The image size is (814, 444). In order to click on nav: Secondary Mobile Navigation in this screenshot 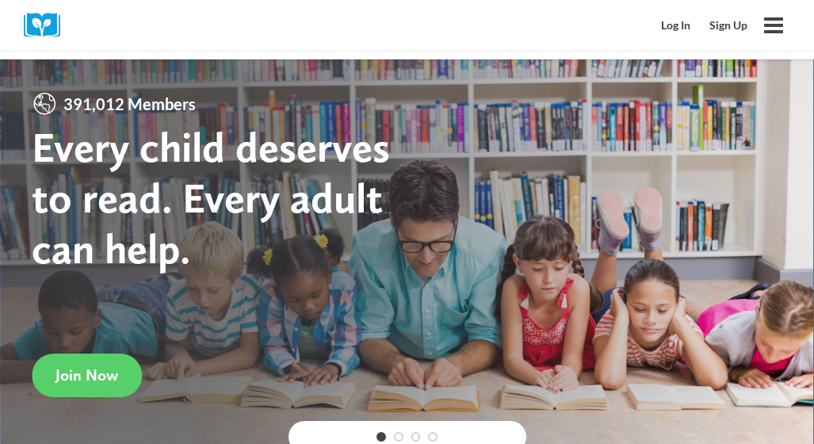, I will do `click(704, 25)`.